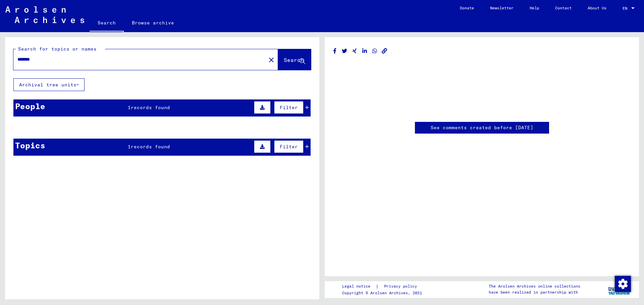 This screenshot has width=644, height=305. What do you see at coordinates (57, 49) in the screenshot?
I see `mat-label: Search for topics or names` at bounding box center [57, 49].